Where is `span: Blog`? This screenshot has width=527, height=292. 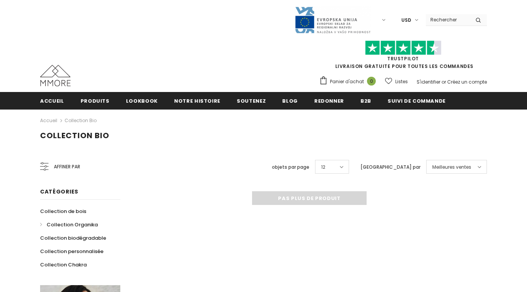
span: Blog is located at coordinates (290, 101).